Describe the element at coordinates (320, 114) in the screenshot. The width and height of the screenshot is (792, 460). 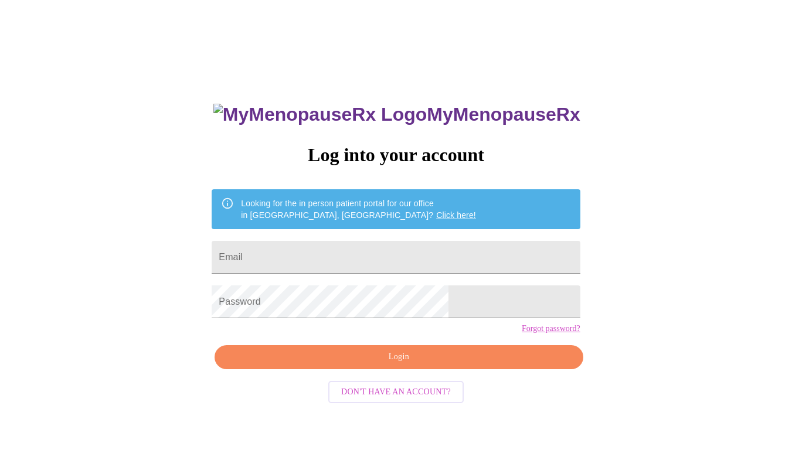
I see `img: MyMenopauseRx Logo` at that location.